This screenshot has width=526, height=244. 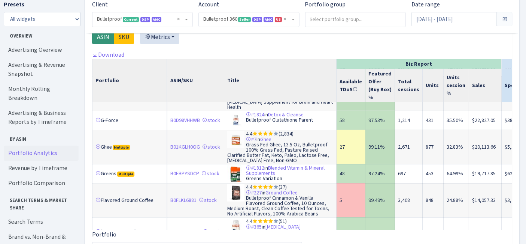 What do you see at coordinates (486, 146) in the screenshot?
I see `td: $20,113.66` at bounding box center [486, 146].